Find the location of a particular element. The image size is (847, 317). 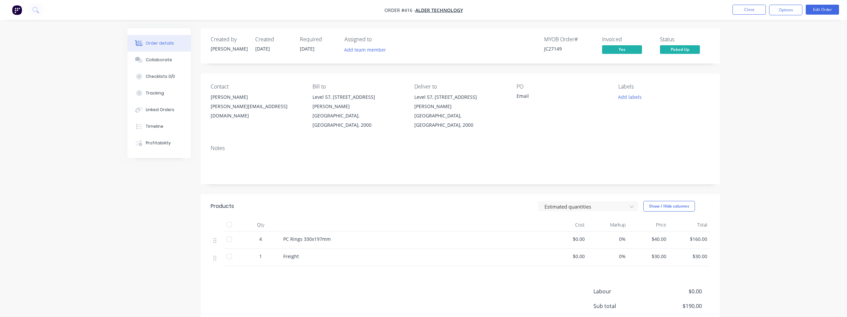

img: Factory is located at coordinates (17, 10).